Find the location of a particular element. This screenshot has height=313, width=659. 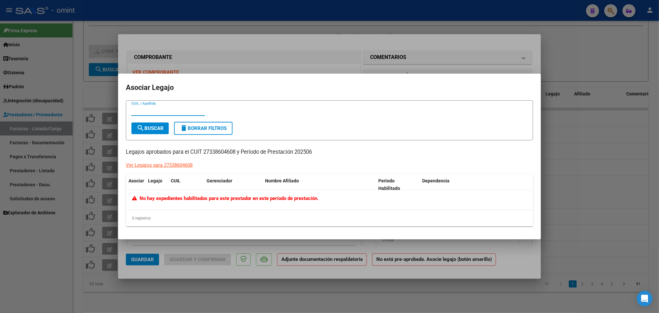

span: Gerenciador is located at coordinates (219, 181).